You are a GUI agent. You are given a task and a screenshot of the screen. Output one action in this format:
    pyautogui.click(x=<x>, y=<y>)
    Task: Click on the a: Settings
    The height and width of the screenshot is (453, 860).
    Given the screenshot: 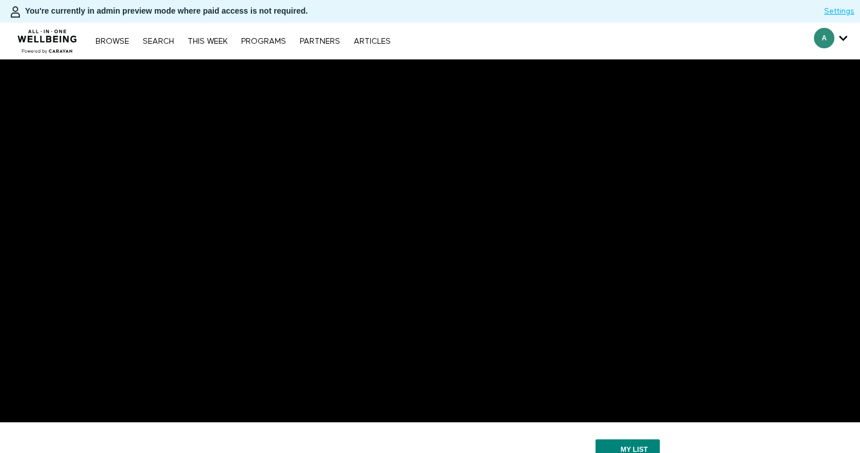 What is the action you would take?
    pyautogui.click(x=839, y=11)
    